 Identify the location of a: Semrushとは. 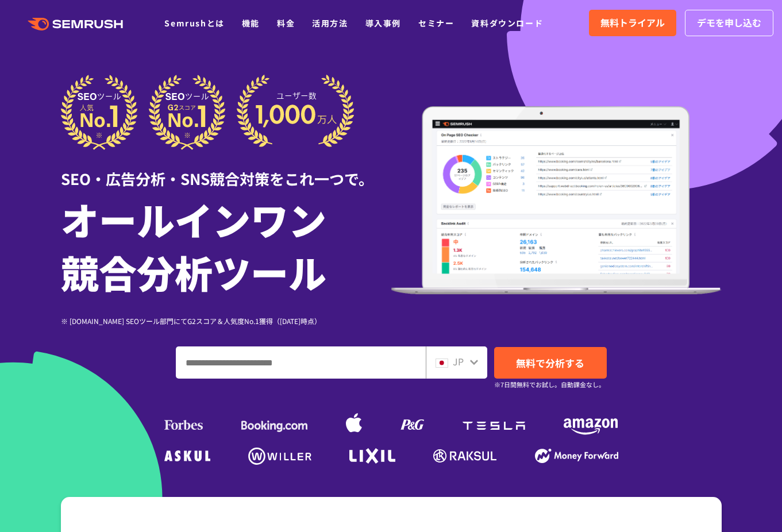
(194, 23).